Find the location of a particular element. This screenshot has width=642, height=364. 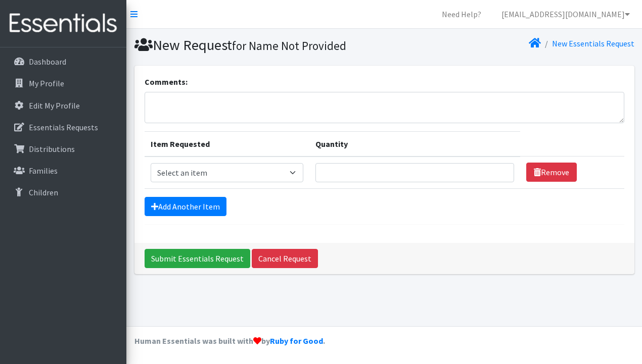

a: Remove is located at coordinates (551, 172).